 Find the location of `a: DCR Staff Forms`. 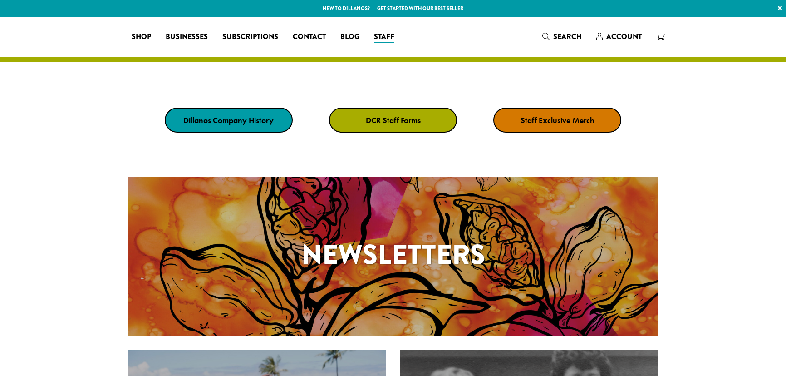

a: DCR Staff Forms is located at coordinates (393, 120).